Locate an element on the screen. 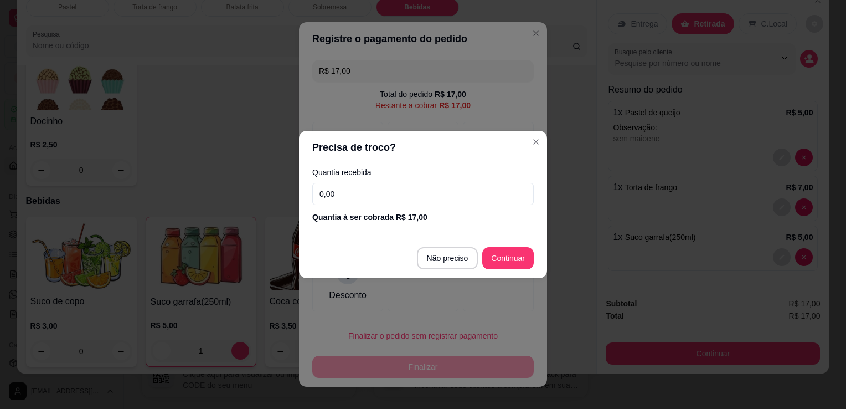  label: Quantia recebida is located at coordinates (423, 172).